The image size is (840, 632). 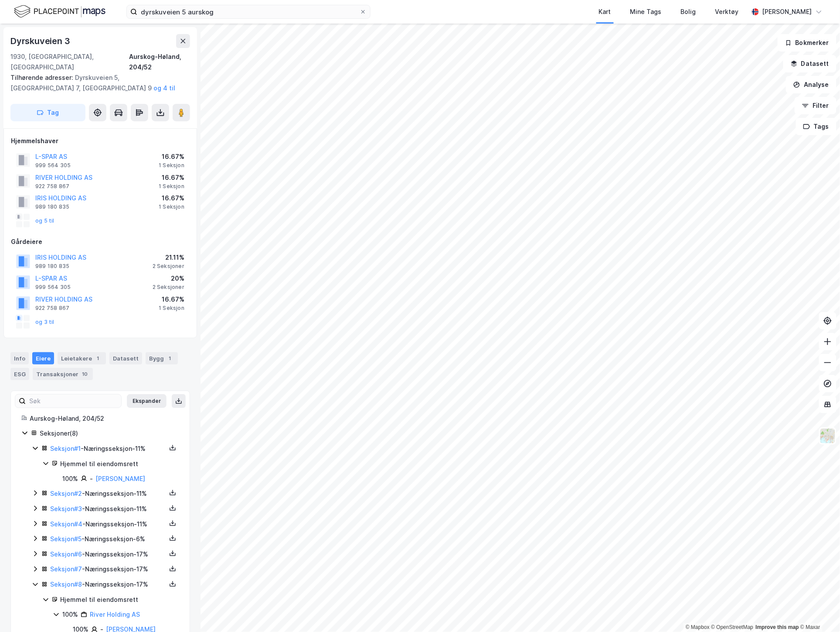 What do you see at coordinates (114, 614) in the screenshot?
I see `a: River Holding AS` at bounding box center [114, 614].